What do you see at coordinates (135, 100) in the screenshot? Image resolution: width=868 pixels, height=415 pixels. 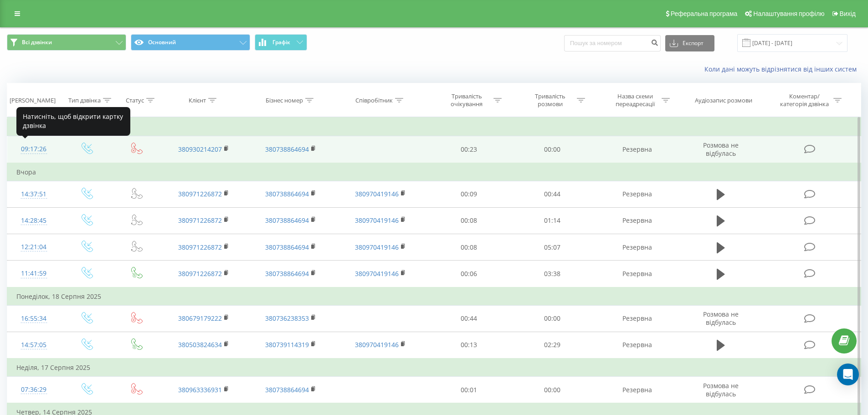 I see `div: Статус` at bounding box center [135, 100].